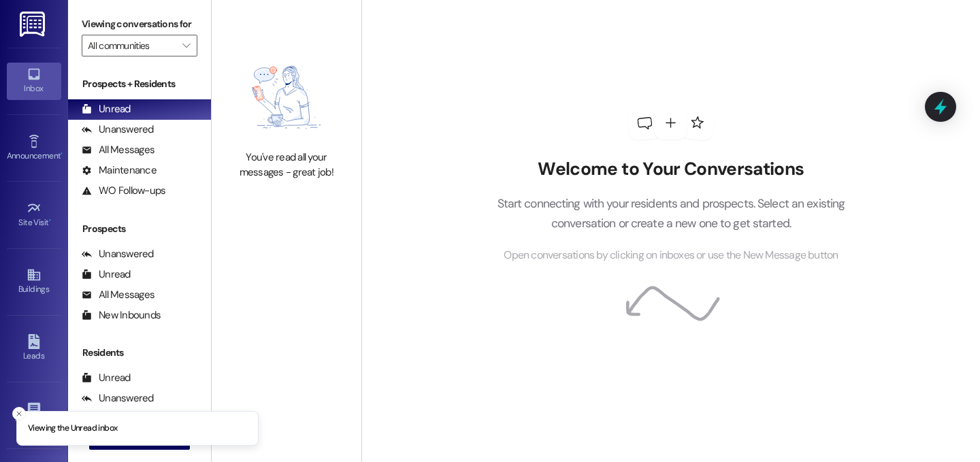 The image size is (980, 462). I want to click on input: All communities, so click(131, 45).